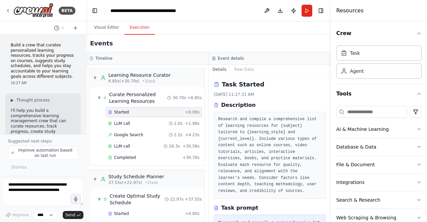  What do you see at coordinates (43, 61) in the screenshot?
I see `p: Build a crew that curates personalized learning resources, tracks your progress on courses, sugge...` at bounding box center [43, 61].